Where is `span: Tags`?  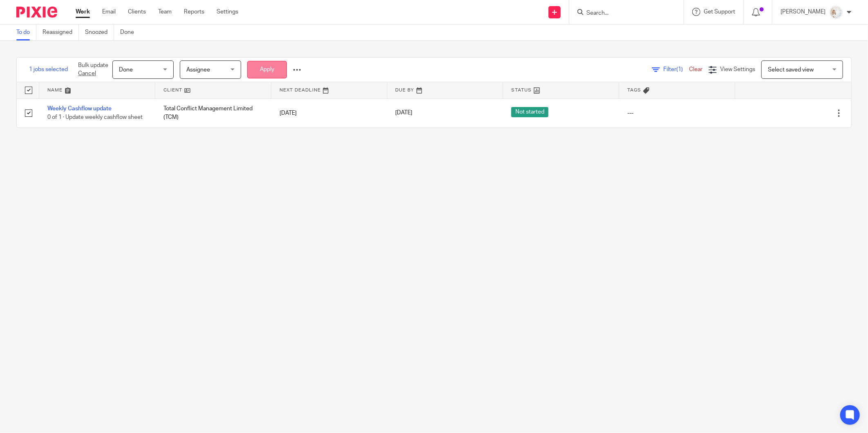 span: Tags is located at coordinates (634, 90).